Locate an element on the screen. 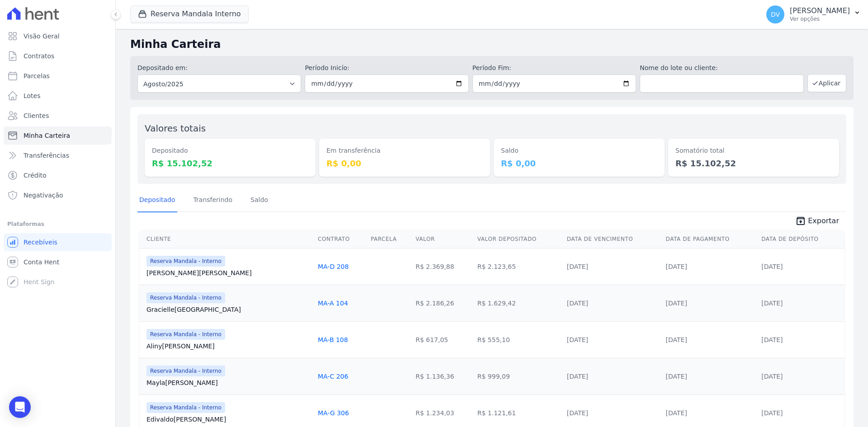 The height and width of the screenshot is (427, 868). span: Transferências is located at coordinates (46, 155).